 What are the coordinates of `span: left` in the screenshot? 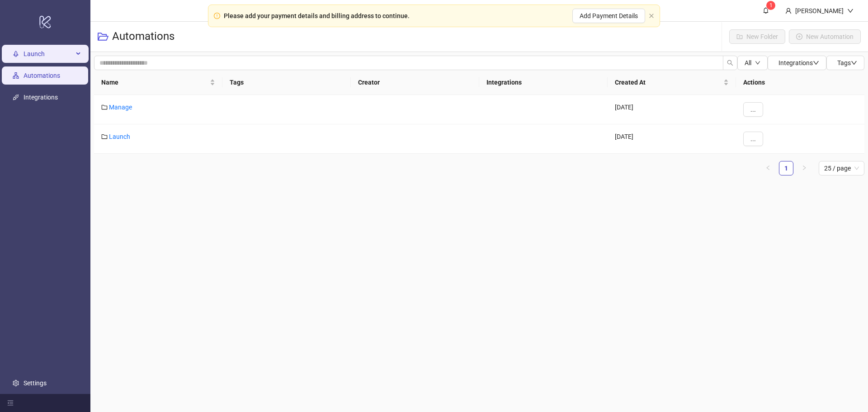 It's located at (768, 168).